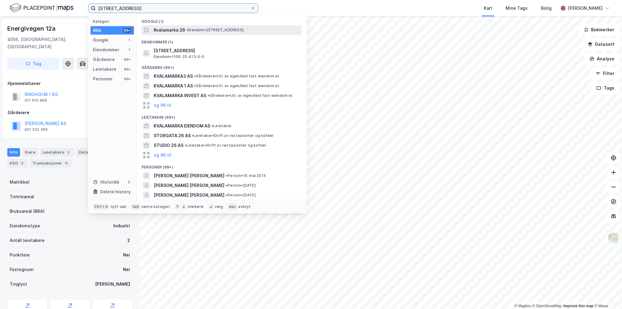  I want to click on div: Historikk, so click(106, 182).